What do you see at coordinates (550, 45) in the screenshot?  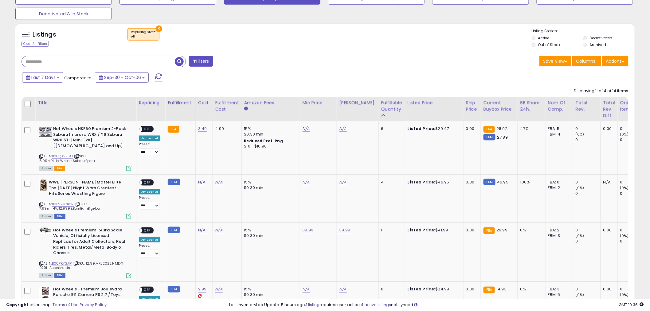 I see `label: Out of Stock` at bounding box center [550, 45].